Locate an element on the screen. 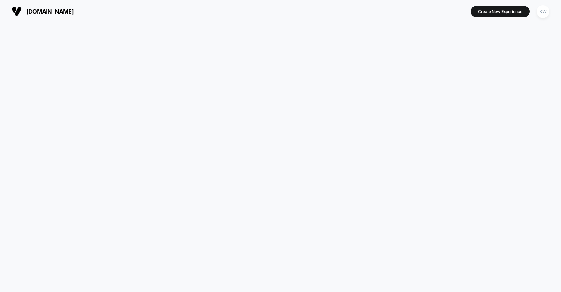  div: KW is located at coordinates (542, 11).